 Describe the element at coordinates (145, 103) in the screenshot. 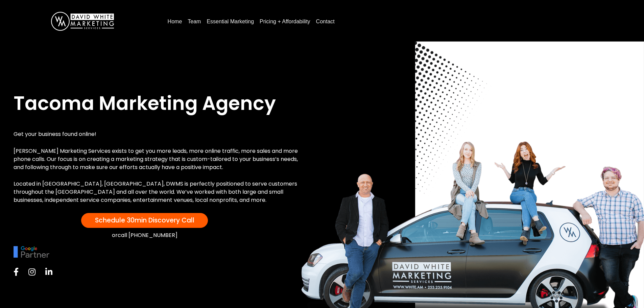

I see `span: Tacoma Marketing Agency` at that location.